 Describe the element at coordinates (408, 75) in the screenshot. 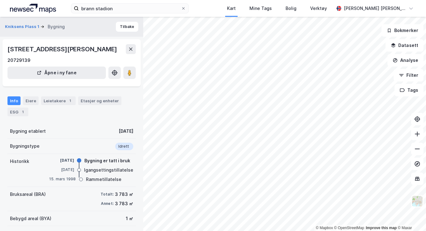

I see `button: Filter` at that location.